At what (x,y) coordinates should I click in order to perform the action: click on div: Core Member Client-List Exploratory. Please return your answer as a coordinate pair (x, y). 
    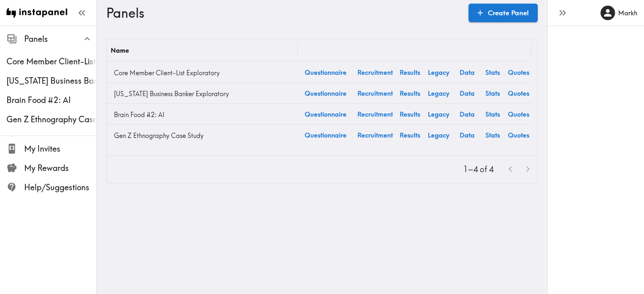
    Looking at the image, I should click on (51, 61).